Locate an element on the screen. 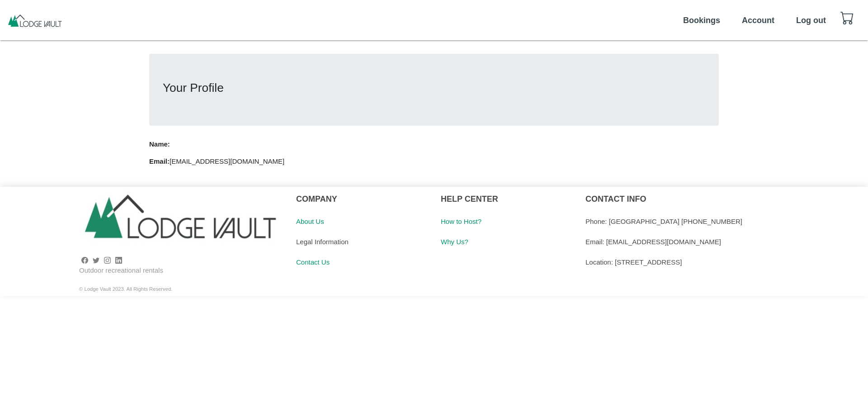  a: linkedin is located at coordinates (118, 260).